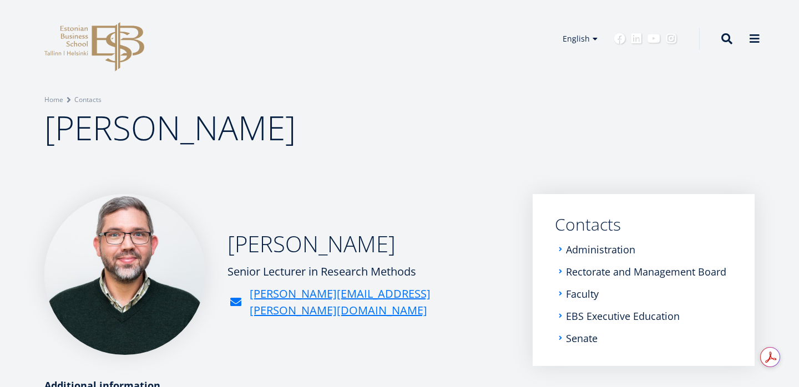 This screenshot has width=799, height=387. Describe the element at coordinates (671, 39) in the screenshot. I see `a: Instagram` at that location.